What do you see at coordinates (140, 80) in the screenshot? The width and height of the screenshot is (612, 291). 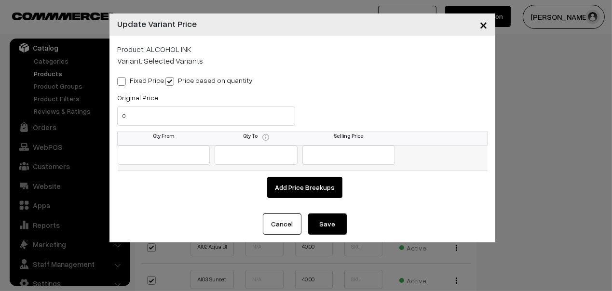 I see `label: Fixed Price` at bounding box center [140, 80].